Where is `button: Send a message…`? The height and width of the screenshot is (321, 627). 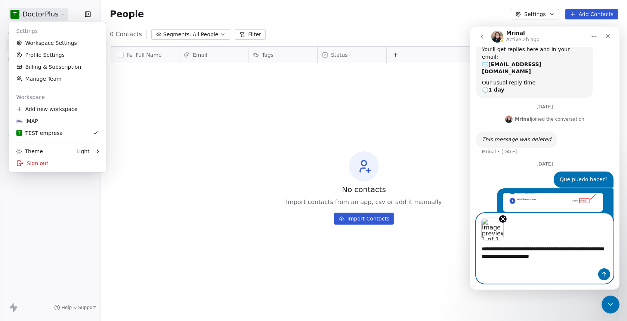 button: Send a message… is located at coordinates (134, 248).